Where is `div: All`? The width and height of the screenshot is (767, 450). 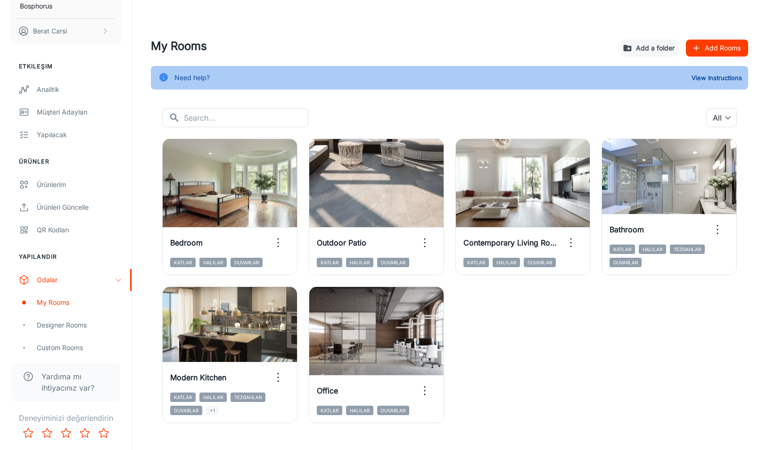 div: All is located at coordinates (722, 118).